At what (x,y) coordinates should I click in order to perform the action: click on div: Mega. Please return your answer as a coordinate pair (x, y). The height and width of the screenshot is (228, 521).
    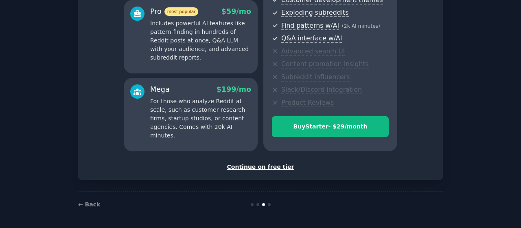
    Looking at the image, I should click on (160, 89).